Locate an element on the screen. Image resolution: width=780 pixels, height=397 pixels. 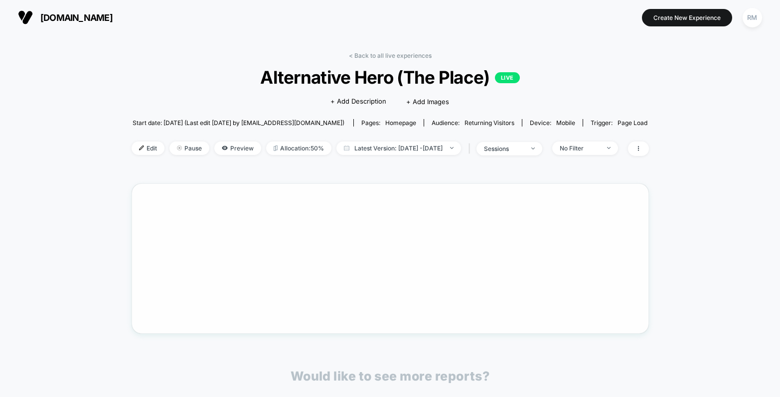
span: Allocation: 50% is located at coordinates (298, 148).